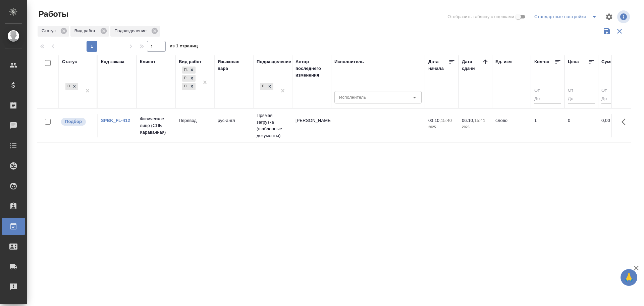 The width and height of the screenshot is (644, 306). Describe the element at coordinates (185, 70) in the screenshot. I see `div: Перевод` at that location.